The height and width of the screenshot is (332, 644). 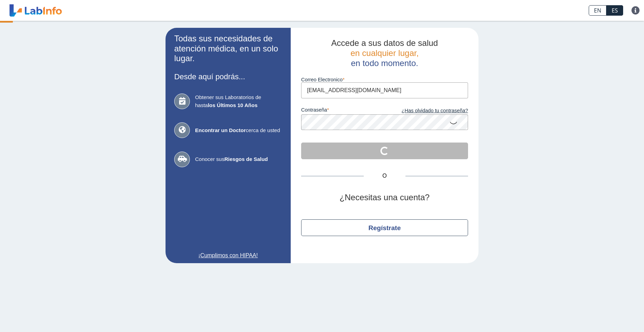 What do you see at coordinates (384, 53) in the screenshot?
I see `span: en cualquier lugar,` at bounding box center [384, 53].